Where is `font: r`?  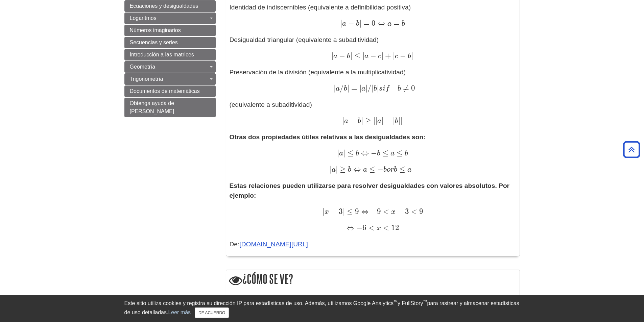 font: r is located at coordinates (392, 170).